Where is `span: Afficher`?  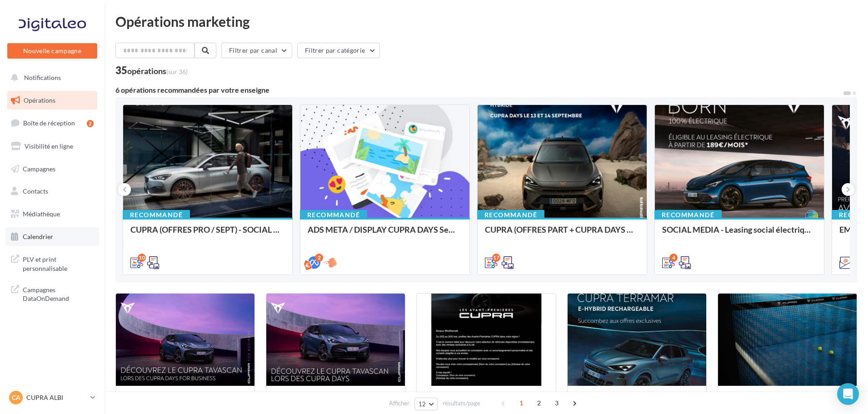
span: Afficher is located at coordinates (399, 403).